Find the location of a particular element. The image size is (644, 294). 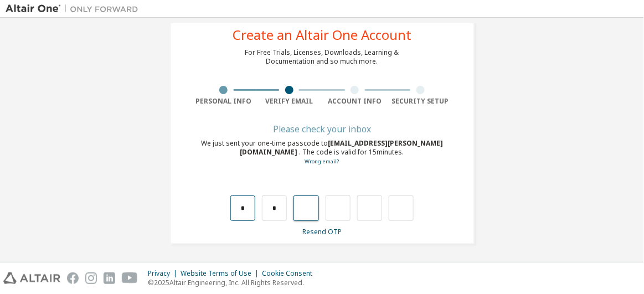

div: Account Info is located at coordinates (355, 101).